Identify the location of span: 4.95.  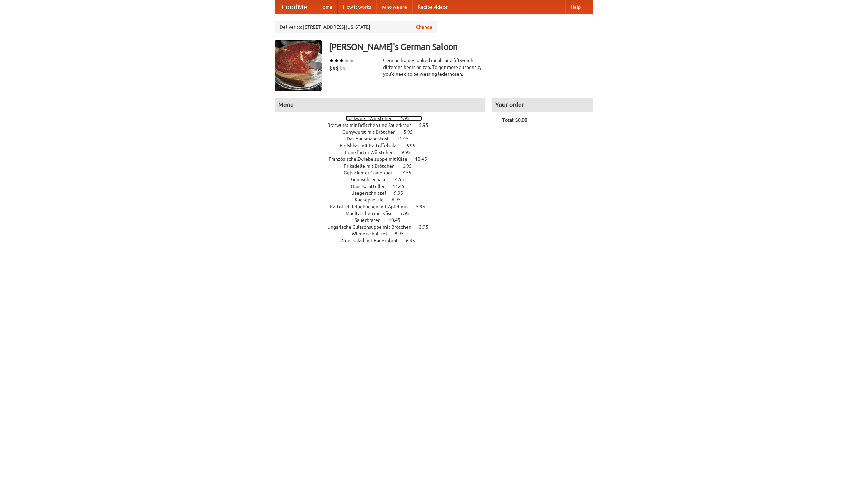
(408, 119).